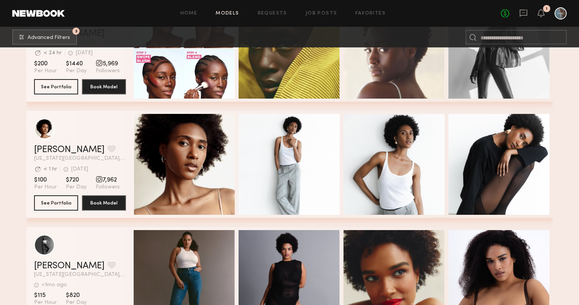 Image resolution: width=579 pixels, height=305 pixels. What do you see at coordinates (227, 13) in the screenshot?
I see `a: Models` at bounding box center [227, 13].